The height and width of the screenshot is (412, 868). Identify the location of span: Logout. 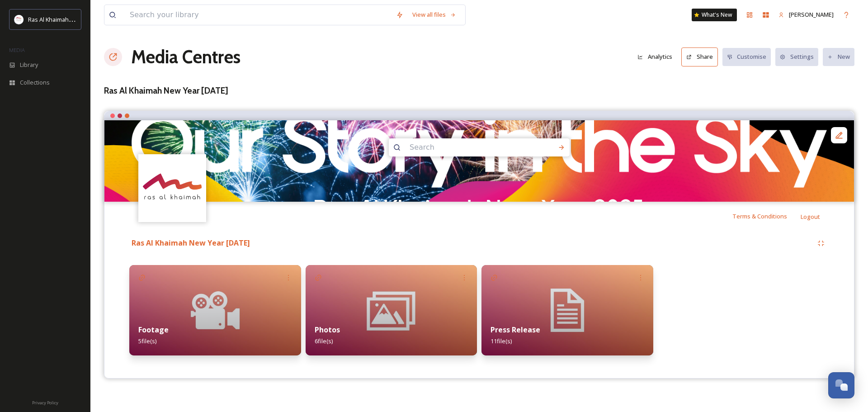
(810, 217).